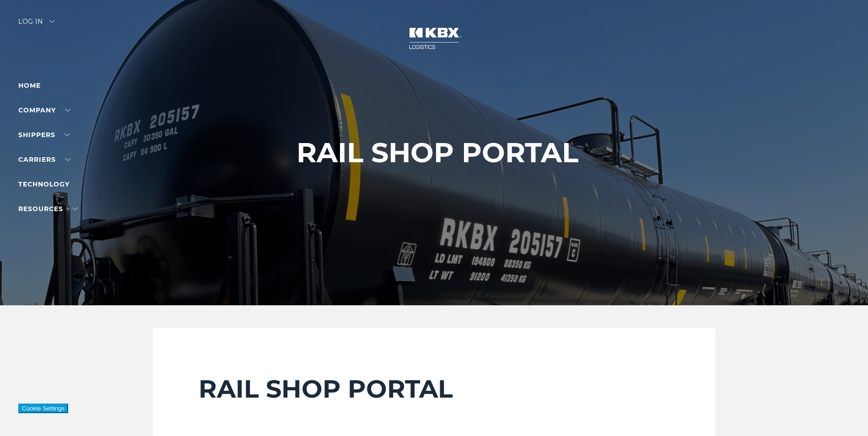 The width and height of the screenshot is (868, 436). I want to click on a: Home, so click(29, 86).